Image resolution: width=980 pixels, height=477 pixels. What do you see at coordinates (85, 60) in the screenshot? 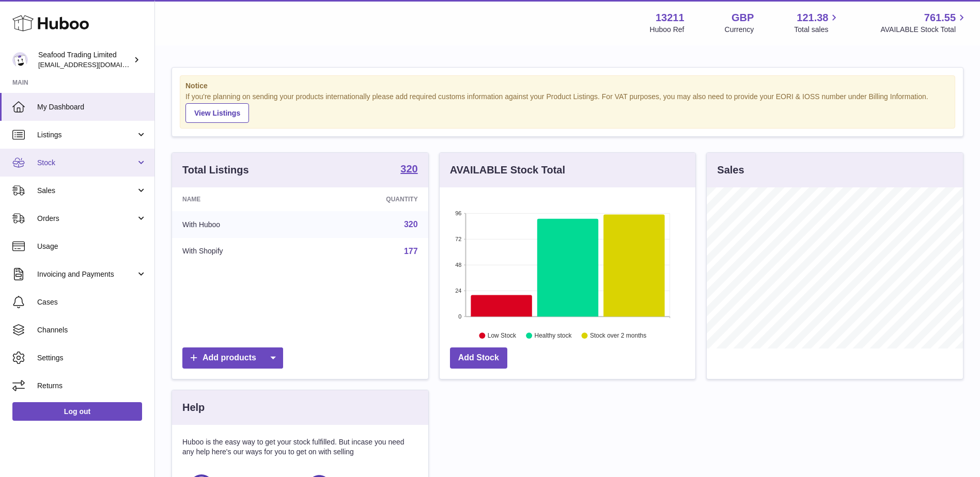
I see `div: Seafood Trading Limited` at bounding box center [85, 60].